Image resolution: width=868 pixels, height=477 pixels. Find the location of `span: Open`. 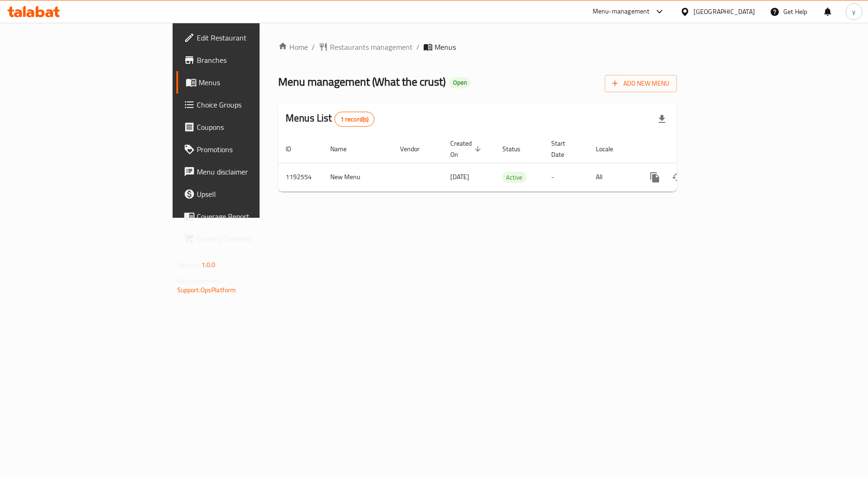

span: Open is located at coordinates (460, 83).